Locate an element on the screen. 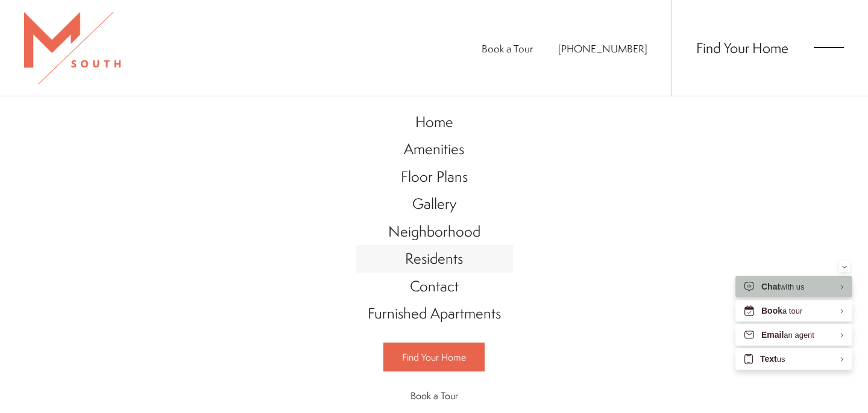  a: Go to Gallery is located at coordinates (434, 204).